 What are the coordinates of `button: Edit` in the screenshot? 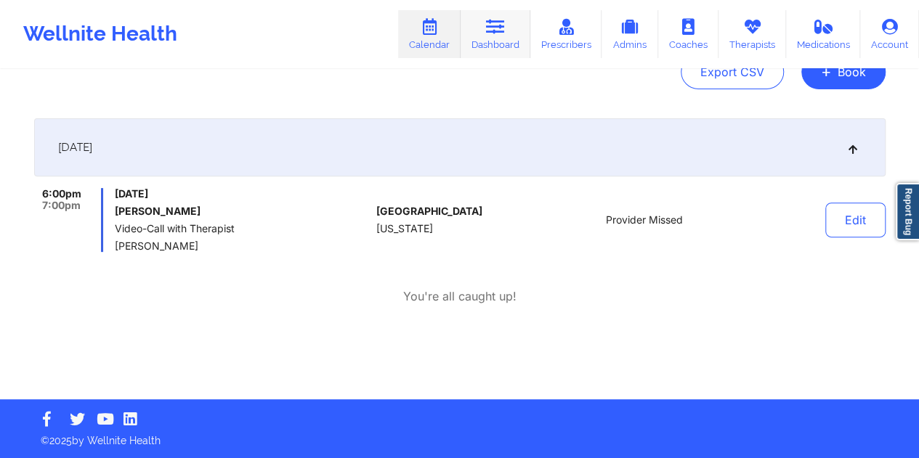 It's located at (855, 220).